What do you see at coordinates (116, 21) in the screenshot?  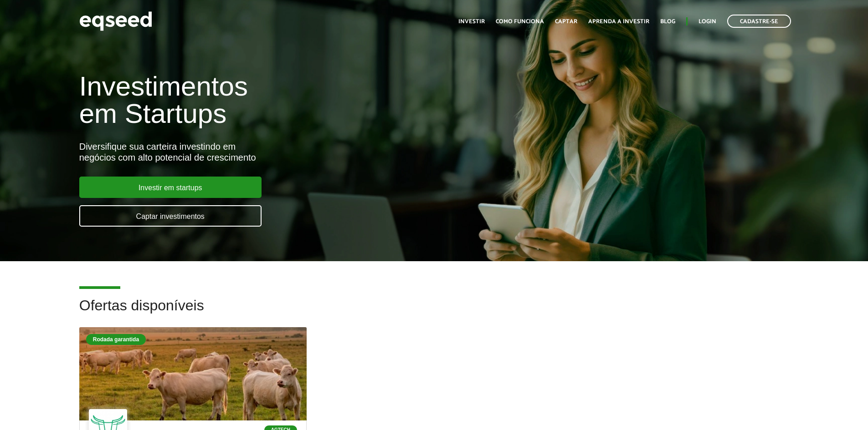 I see `img: EqSeed` at bounding box center [116, 21].